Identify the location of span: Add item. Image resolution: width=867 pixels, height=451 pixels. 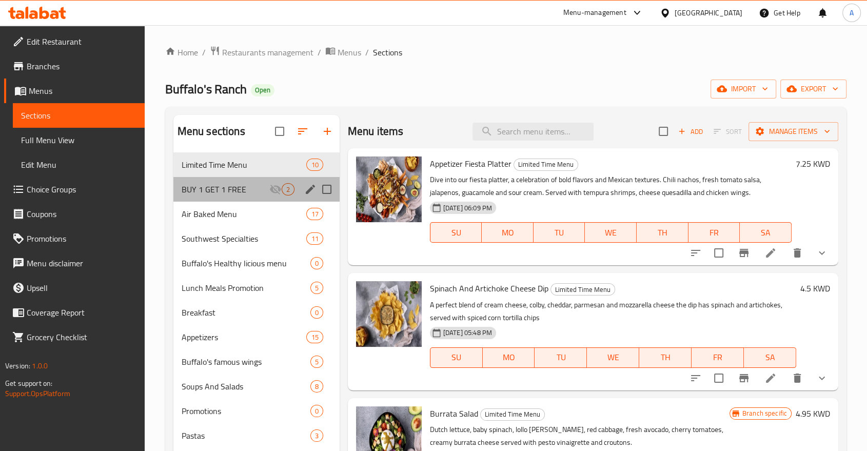
(690, 131).